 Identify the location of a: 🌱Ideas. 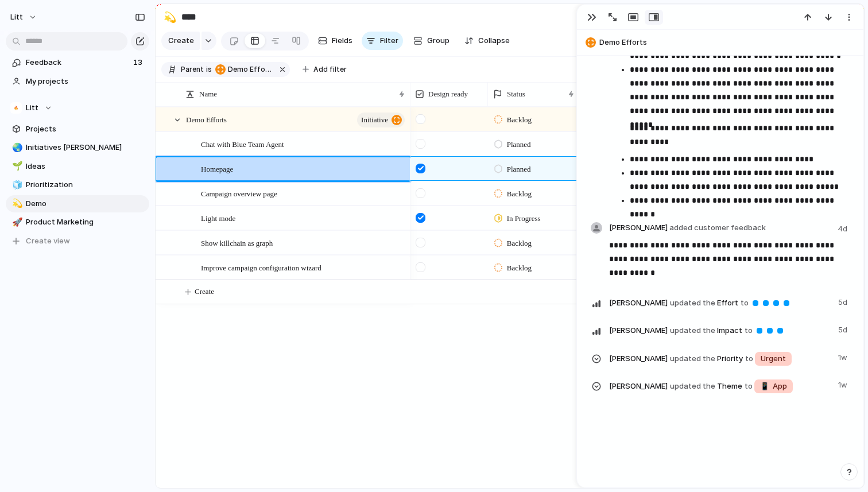
(78, 166).